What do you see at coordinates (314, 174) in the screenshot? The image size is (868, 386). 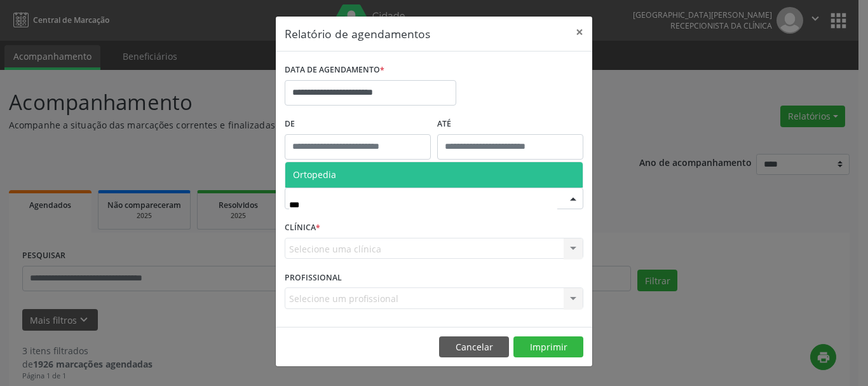 I see `span: Ortopedia` at bounding box center [314, 174].